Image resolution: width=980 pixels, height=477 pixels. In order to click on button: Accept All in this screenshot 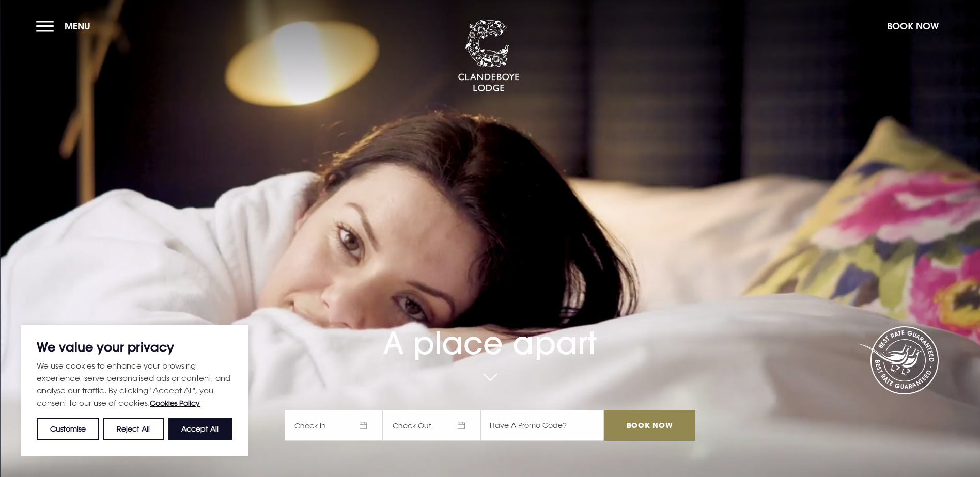, I will do `click(200, 429)`.